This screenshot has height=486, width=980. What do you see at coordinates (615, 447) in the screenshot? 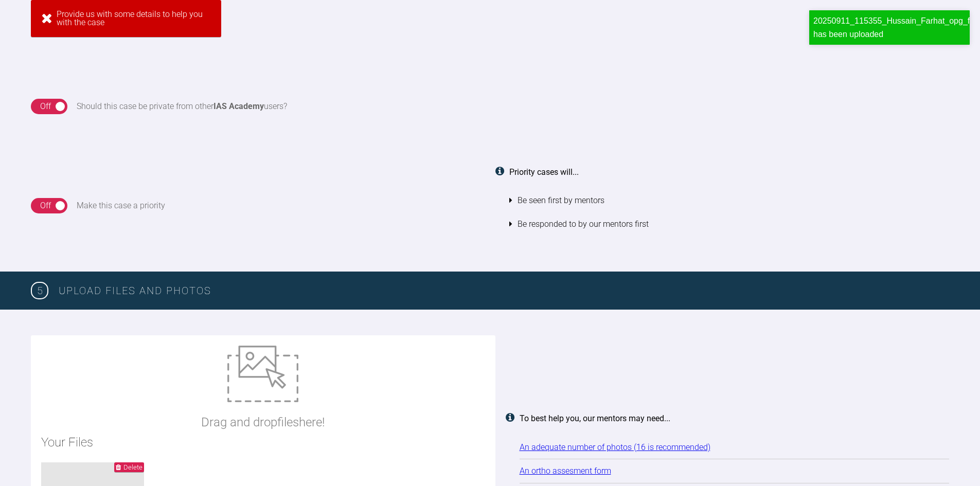
I see `a: An adequate number of photos (16 is recommended)` at bounding box center [615, 447].